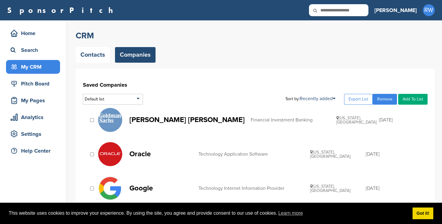 Image resolution: width=442 pixels, height=224 pixels. What do you see at coordinates (33, 117) in the screenshot?
I see `a: Analytics` at bounding box center [33, 117].